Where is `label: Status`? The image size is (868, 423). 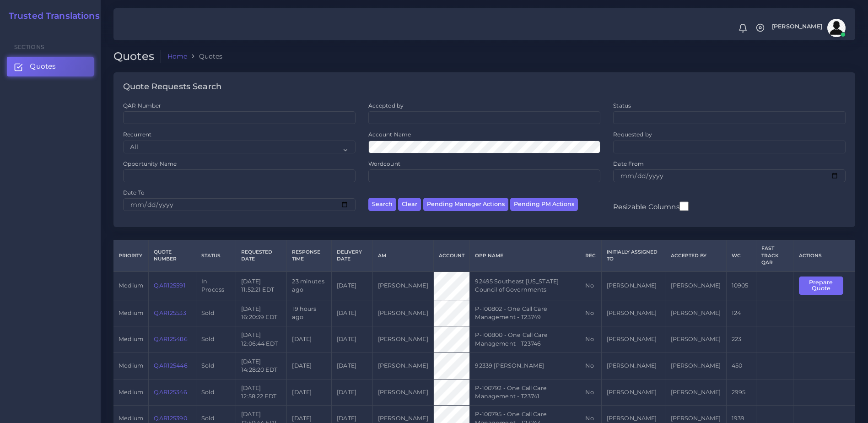
label: Status is located at coordinates (622, 106).